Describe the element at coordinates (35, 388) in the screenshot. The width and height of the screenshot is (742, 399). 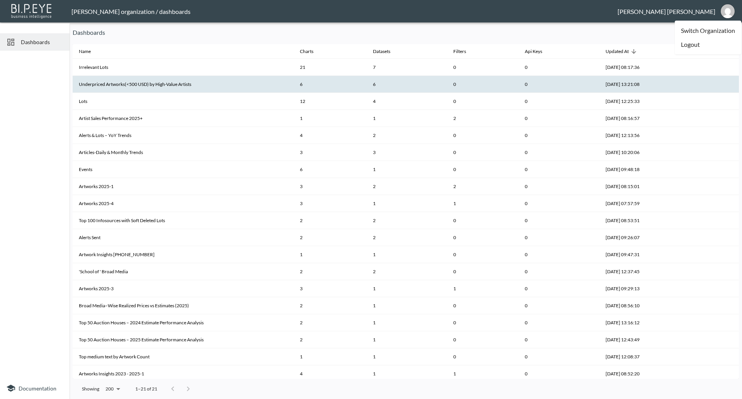
I see `a: Documentation` at that location.